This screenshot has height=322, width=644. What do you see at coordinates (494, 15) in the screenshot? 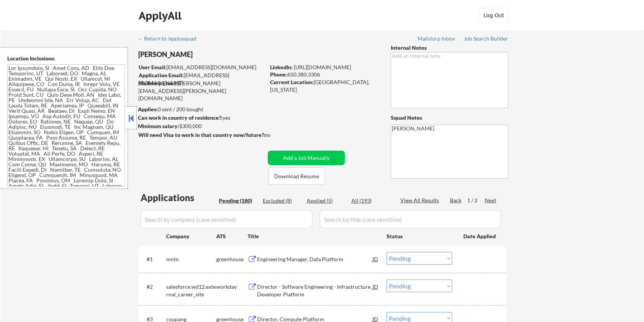
I see `button: Log Out` at bounding box center [494, 15].